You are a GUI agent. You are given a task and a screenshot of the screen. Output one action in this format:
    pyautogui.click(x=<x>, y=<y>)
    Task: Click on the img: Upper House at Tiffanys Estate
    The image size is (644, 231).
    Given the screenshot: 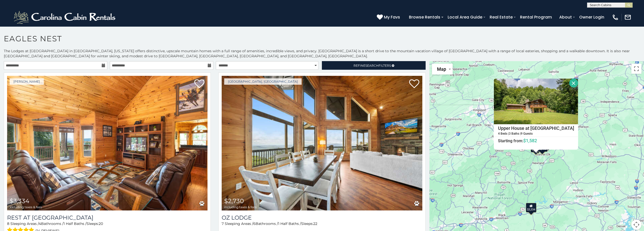 What is the action you would take?
    pyautogui.click(x=536, y=101)
    